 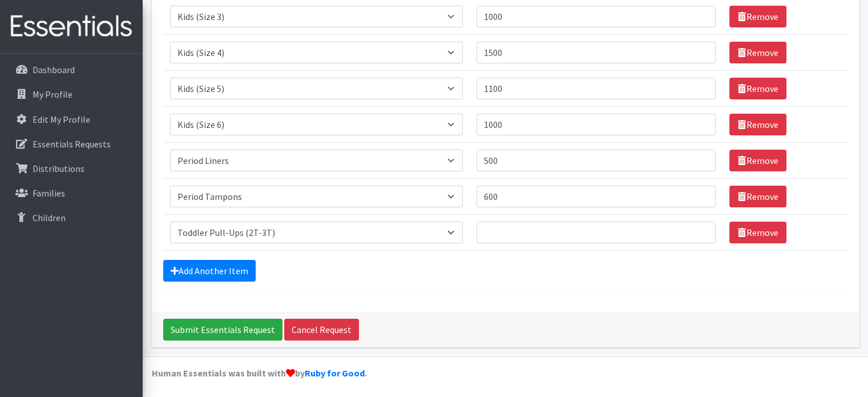 I want to click on p: Distributions, so click(x=58, y=169).